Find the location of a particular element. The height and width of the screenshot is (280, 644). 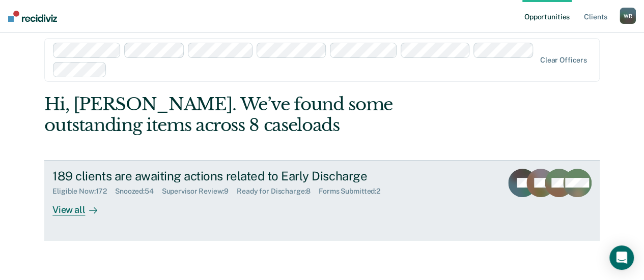

div: Open Intercom Messenger is located at coordinates (622, 258).